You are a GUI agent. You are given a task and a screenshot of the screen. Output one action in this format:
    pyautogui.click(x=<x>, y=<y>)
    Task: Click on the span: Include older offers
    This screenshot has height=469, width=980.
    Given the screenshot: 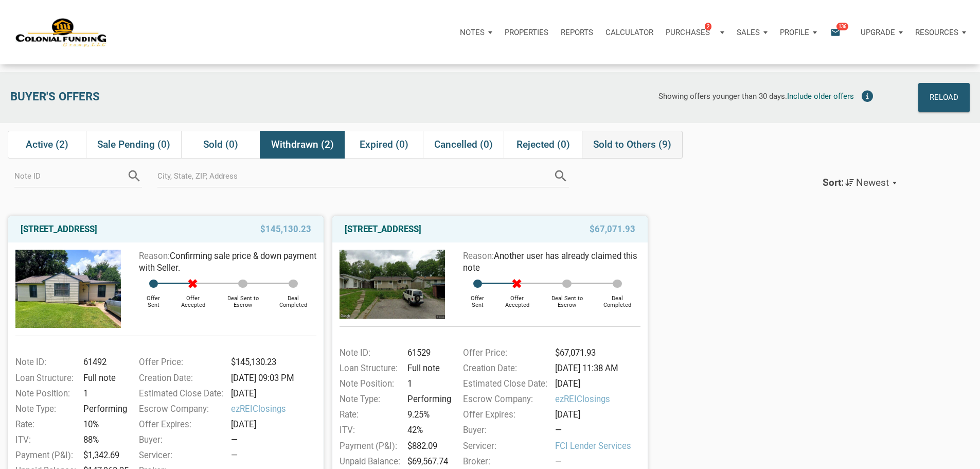 What is the action you would take?
    pyautogui.click(x=821, y=96)
    